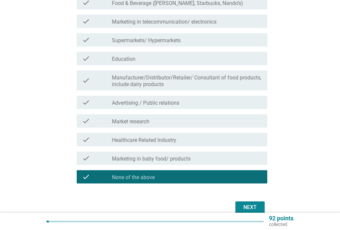 The image size is (340, 230). Describe the element at coordinates (250, 207) in the screenshot. I see `button: Next` at that location.